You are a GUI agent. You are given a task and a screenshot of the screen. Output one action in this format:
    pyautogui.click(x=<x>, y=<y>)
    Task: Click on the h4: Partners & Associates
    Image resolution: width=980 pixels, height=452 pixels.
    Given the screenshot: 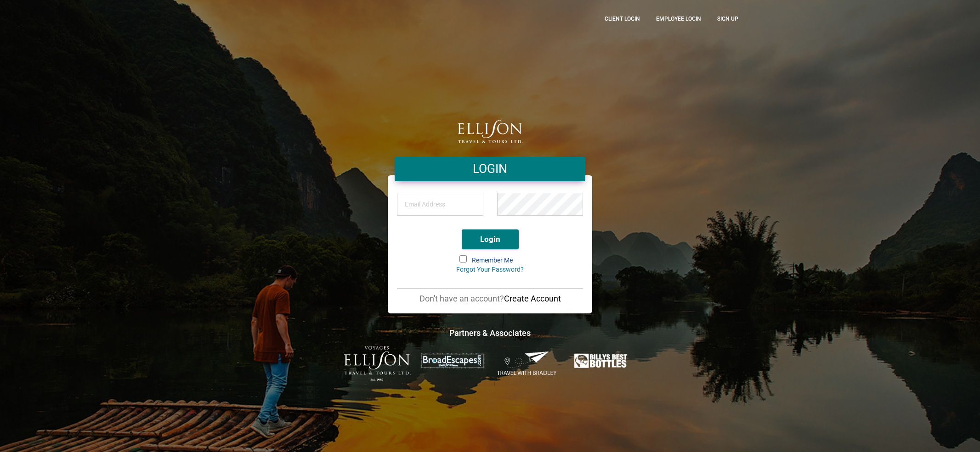 What is the action you would take?
    pyautogui.click(x=490, y=333)
    